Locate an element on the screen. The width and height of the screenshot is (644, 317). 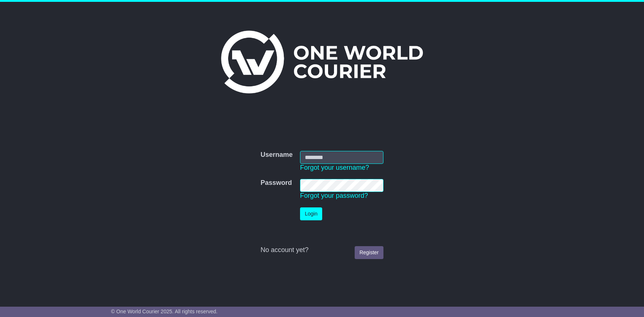
a: Forgot your password? is located at coordinates (334, 195).